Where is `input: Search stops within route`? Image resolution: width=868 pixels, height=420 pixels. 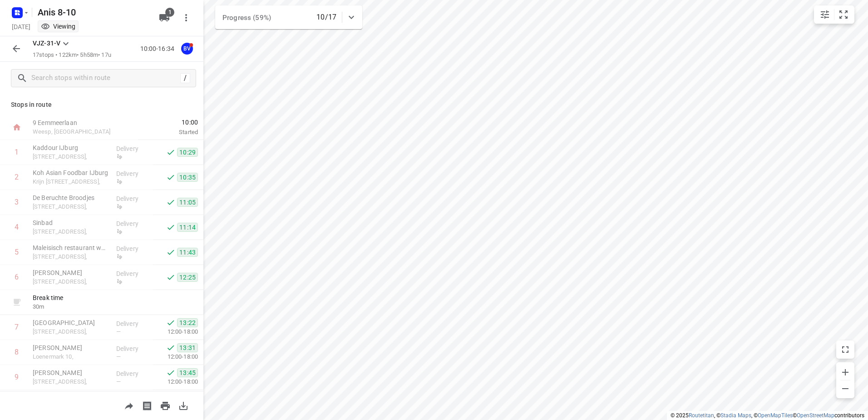
input: Search stops within route is located at coordinates (106, 78).